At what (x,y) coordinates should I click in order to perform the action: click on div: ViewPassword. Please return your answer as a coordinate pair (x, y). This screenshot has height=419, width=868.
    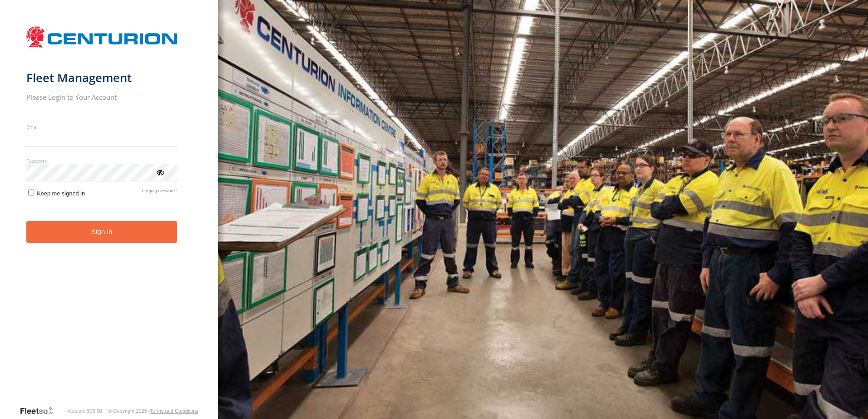
    Looking at the image, I should click on (160, 172).